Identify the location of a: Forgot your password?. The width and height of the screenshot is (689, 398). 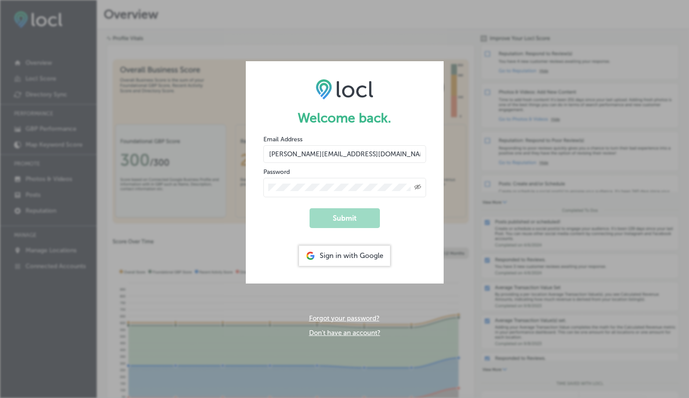
(344, 318).